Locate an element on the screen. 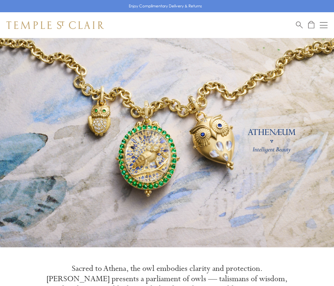 The image size is (334, 286). a: Open Shopping Bag is located at coordinates (311, 25).